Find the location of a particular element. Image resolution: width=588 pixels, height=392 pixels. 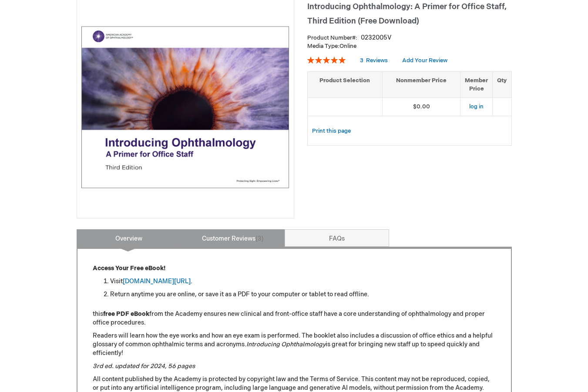

em: 3rd ed. updated for 2024, 56 pages is located at coordinates (144, 366).